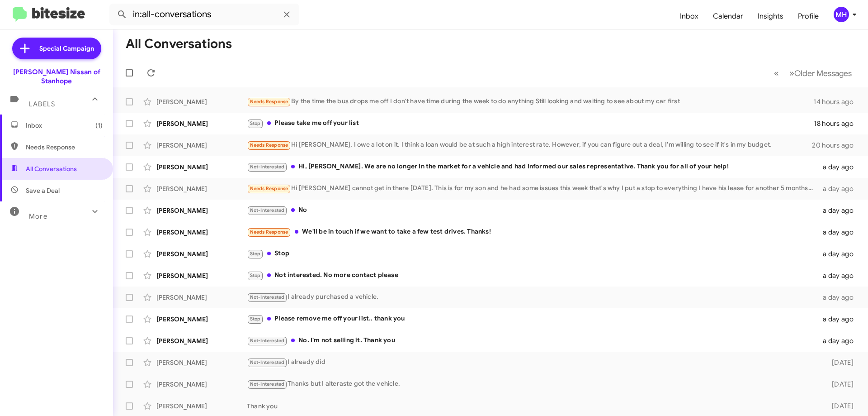  Describe the element at coordinates (823, 73) in the screenshot. I see `span: Older Messages` at that location.